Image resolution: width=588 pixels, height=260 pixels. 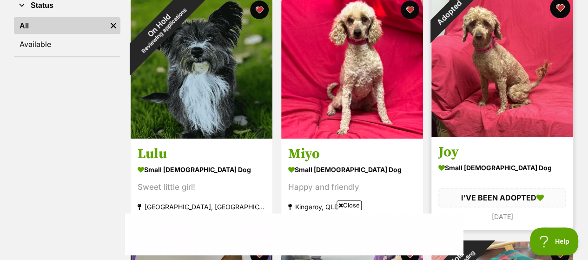 What do you see at coordinates (352, 207) in the screenshot?
I see `div: Kingaroy, QLD` at bounding box center [352, 207].